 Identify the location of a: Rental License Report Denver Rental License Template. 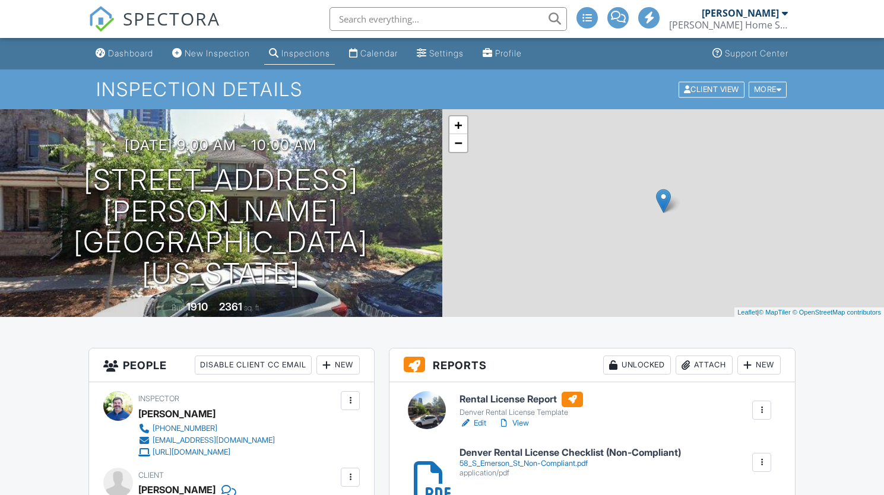
(522, 405).